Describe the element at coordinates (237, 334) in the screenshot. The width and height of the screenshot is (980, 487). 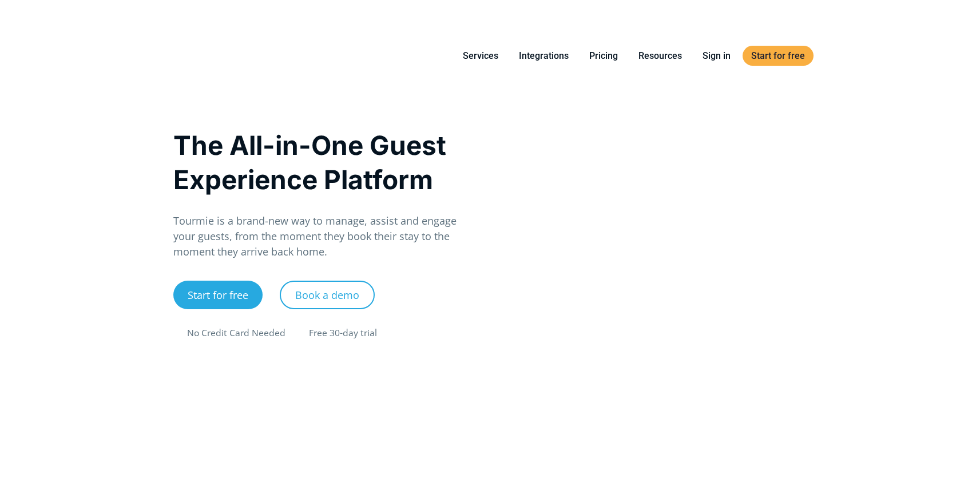
I see `div: No Credit Card Needed` at that location.